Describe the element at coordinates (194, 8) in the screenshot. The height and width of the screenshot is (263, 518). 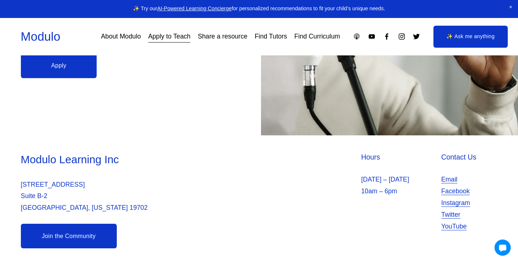
I see `a: AI-Powered Learning Concierge` at that location.